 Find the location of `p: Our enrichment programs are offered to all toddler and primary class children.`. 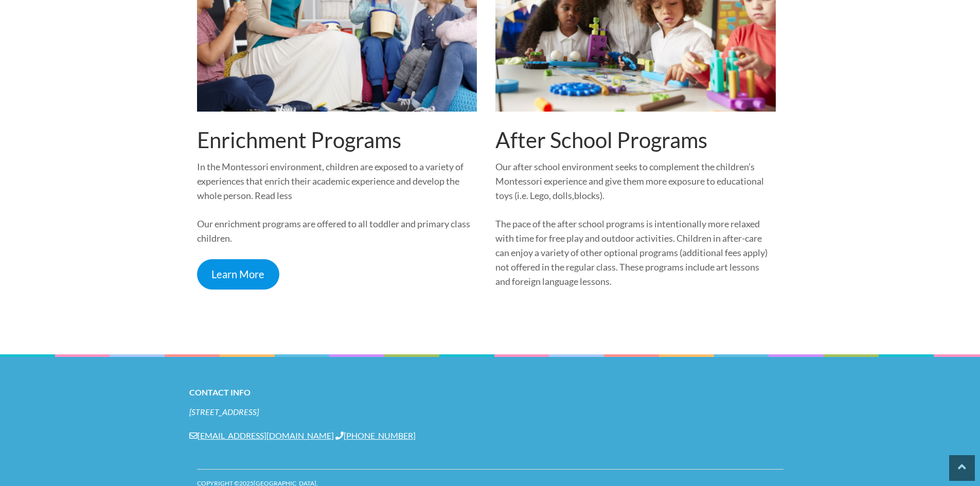

p: Our enrichment programs are offered to all toddler and primary class children. is located at coordinates (337, 231).